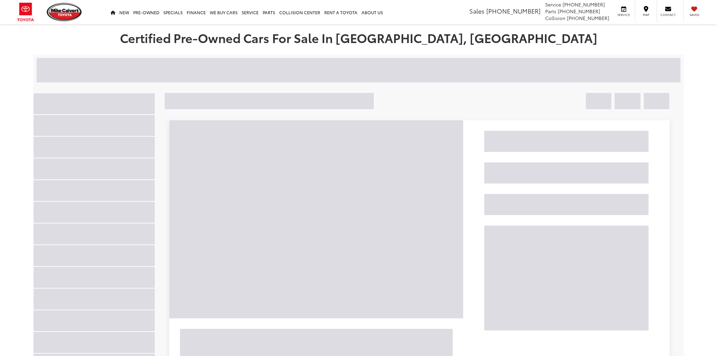 This screenshot has height=356, width=717. I want to click on span: Parts, so click(551, 11).